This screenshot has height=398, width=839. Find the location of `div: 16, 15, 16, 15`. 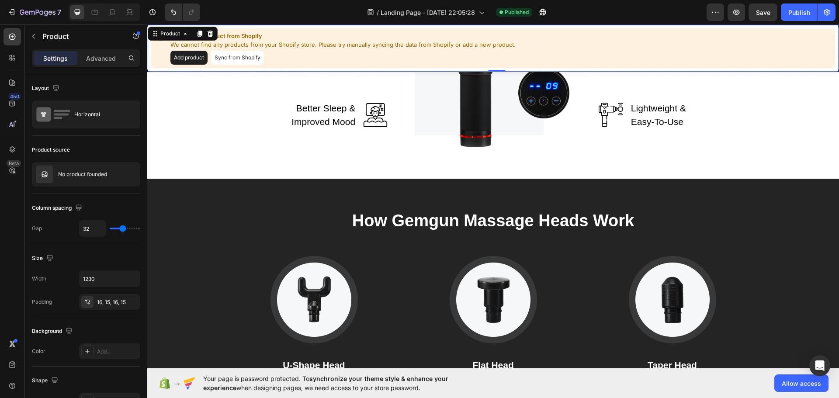

div: 16, 15, 16, 15 is located at coordinates (118, 303).